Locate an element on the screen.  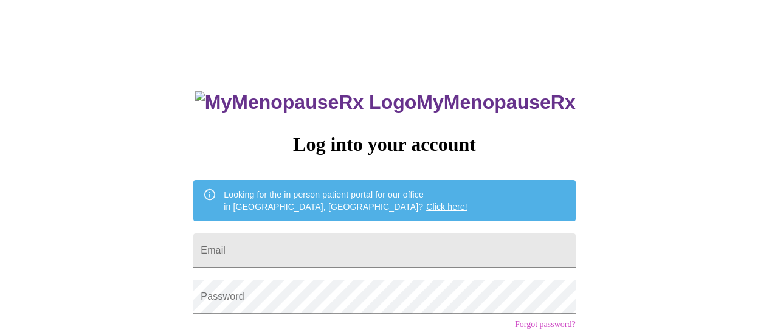
h3: Log into your account is located at coordinates (384, 144).